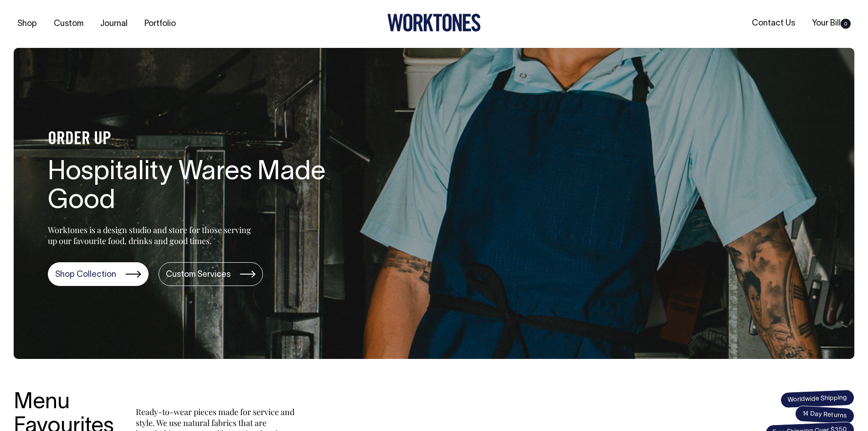  What do you see at coordinates (846, 23) in the screenshot?
I see `span: 0` at bounding box center [846, 23].